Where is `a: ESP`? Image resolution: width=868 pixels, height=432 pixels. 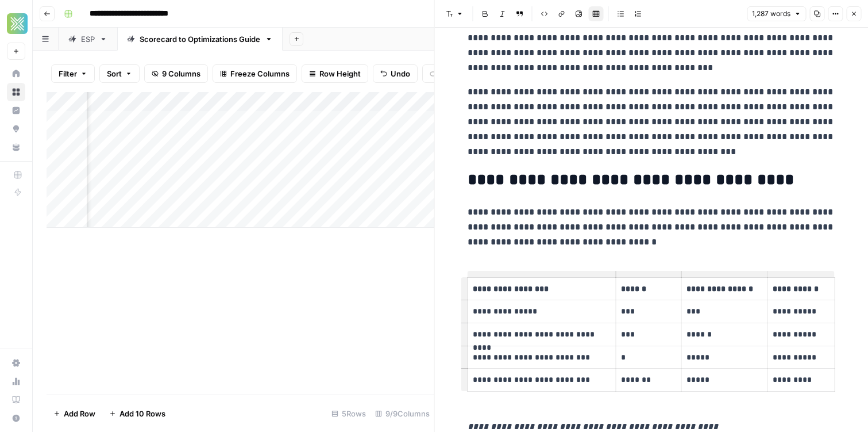
a: ESP is located at coordinates (88, 39).